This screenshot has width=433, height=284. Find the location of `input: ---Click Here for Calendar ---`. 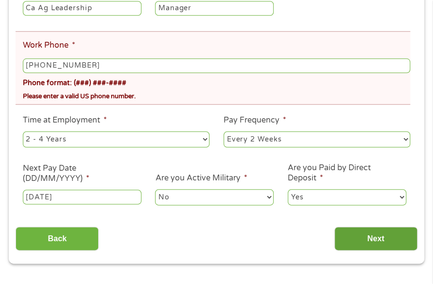

input: ---Click Here for Calendar --- is located at coordinates (82, 197).